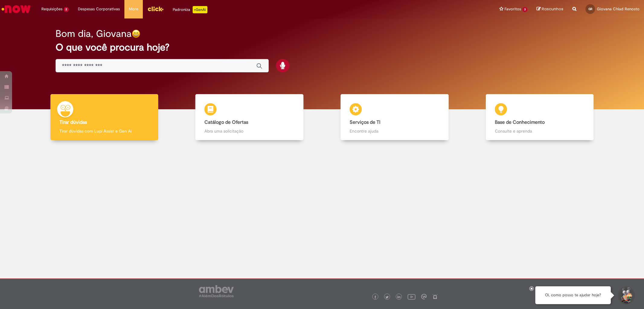  What do you see at coordinates (387, 297) in the screenshot?
I see `img: logo_footer_twitter.png` at bounding box center [387, 297].